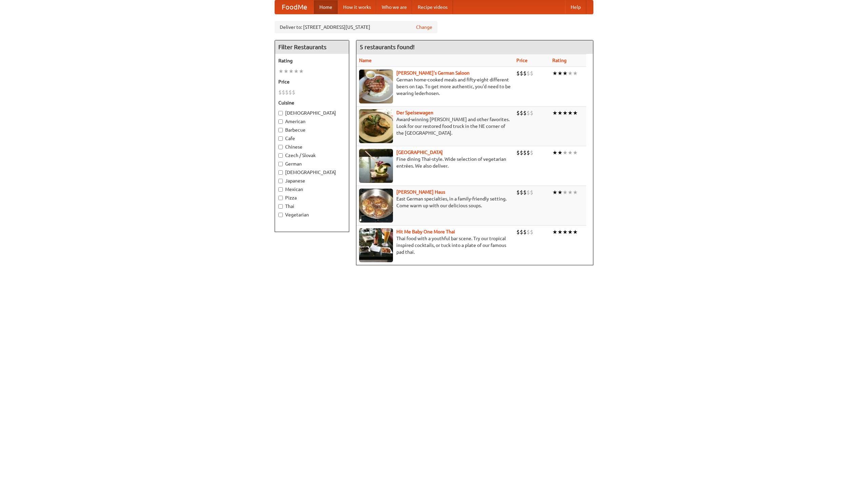 This screenshot has height=480, width=868. What do you see at coordinates (312, 164) in the screenshot?
I see `label: German` at bounding box center [312, 164].